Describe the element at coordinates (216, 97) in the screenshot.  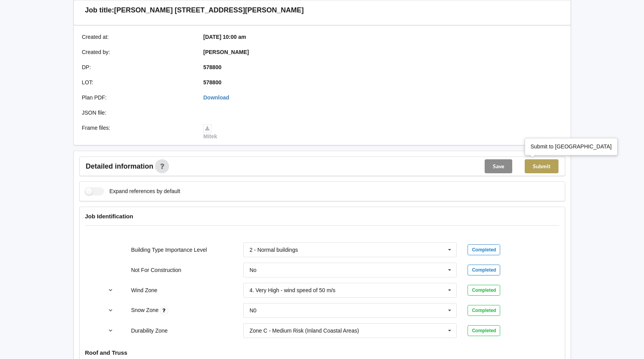
I see `a: Download` at that location.